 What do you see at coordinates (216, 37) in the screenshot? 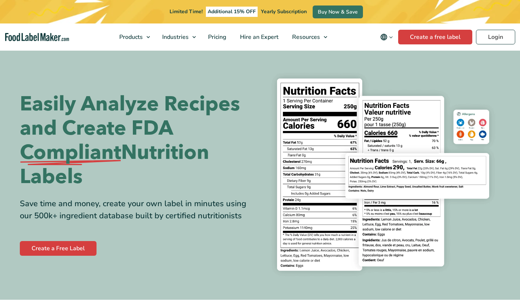
I see `span: Pricing` at bounding box center [216, 37].